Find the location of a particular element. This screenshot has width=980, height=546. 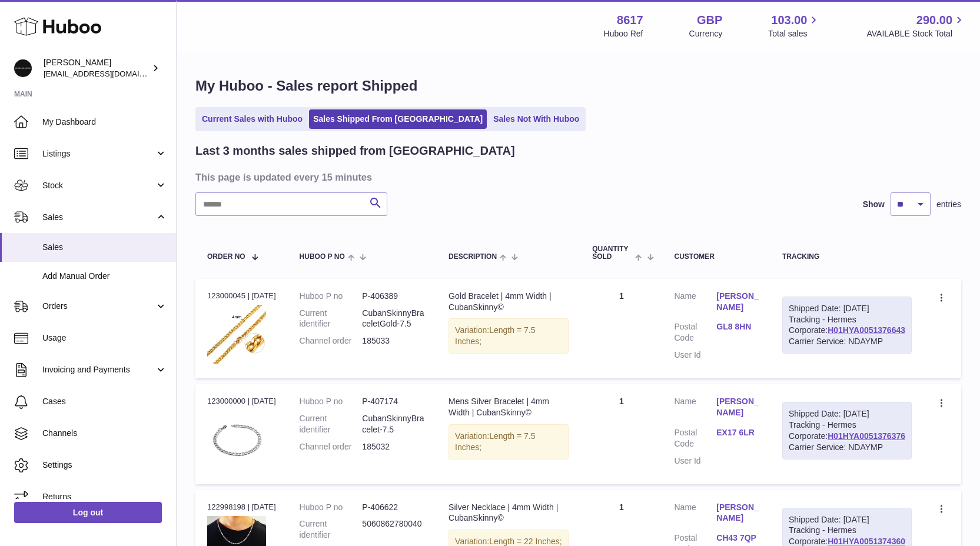

a: EX17 6LR is located at coordinates (738, 433).